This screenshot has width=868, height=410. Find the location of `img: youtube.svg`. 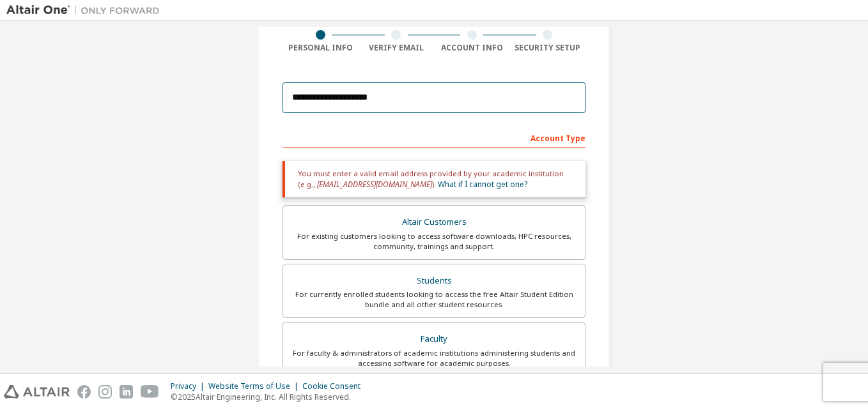

img: youtube.svg is located at coordinates (149, 391).